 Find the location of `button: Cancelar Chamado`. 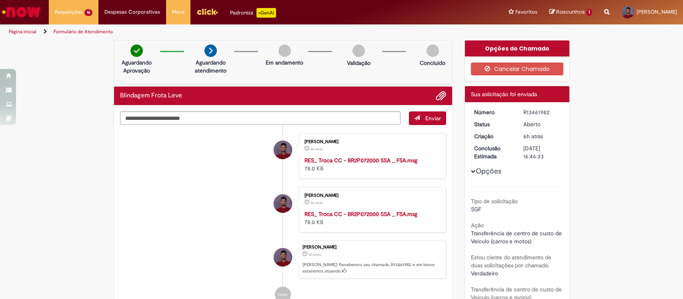

button: Cancelar Chamado is located at coordinates (517, 69).